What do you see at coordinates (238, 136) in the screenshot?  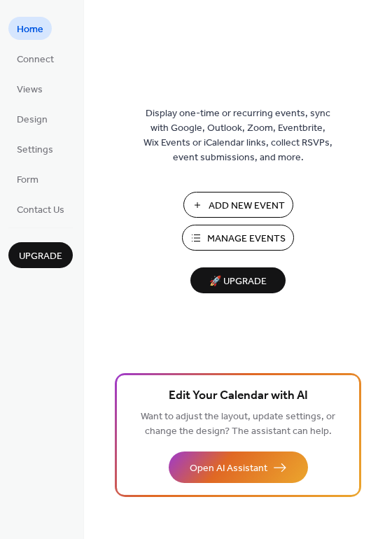 I see `span: Display one-time or recurring events, sync with Google, Outlook, Zoom, Eventbrite, Wix Events or ...` at bounding box center [238, 136].